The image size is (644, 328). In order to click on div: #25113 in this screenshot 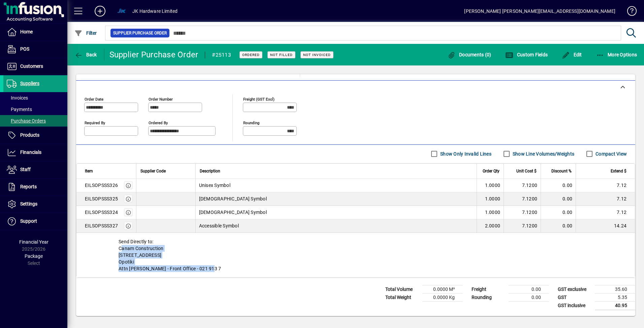, I will do `click(221, 55)`.